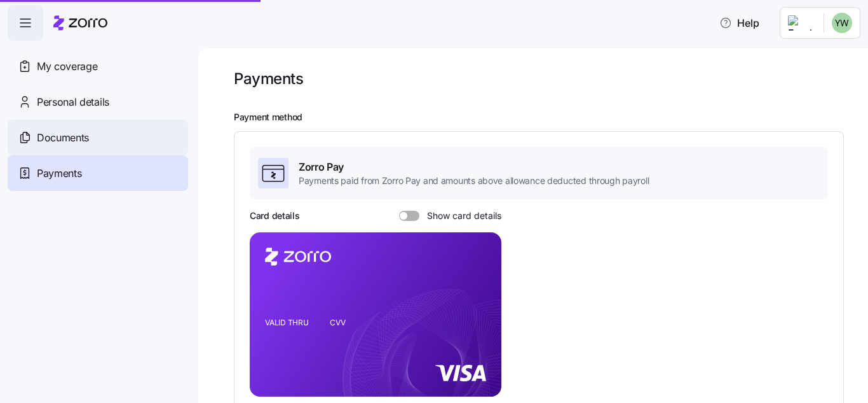 This screenshot has width=868, height=403. I want to click on span: Documents, so click(63, 137).